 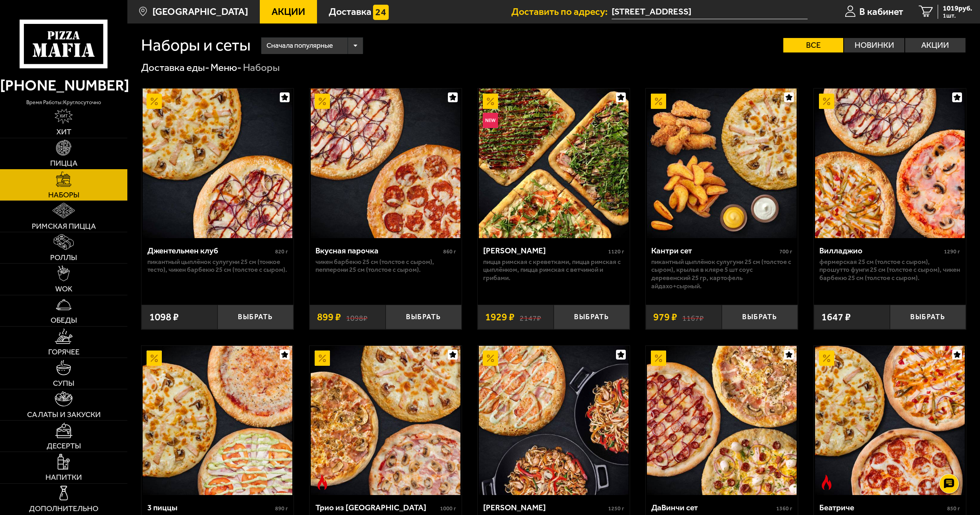 I want to click on span: Десерты, so click(x=64, y=446).